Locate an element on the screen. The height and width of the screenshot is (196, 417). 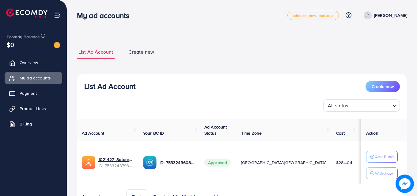
span: Ecomdy Balance is located at coordinates (23, 37).